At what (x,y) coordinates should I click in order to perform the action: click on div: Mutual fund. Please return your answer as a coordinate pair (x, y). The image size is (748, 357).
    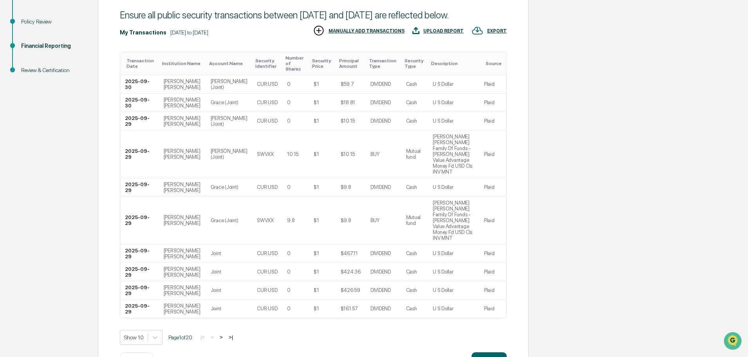
    Looking at the image, I should click on (415, 154).